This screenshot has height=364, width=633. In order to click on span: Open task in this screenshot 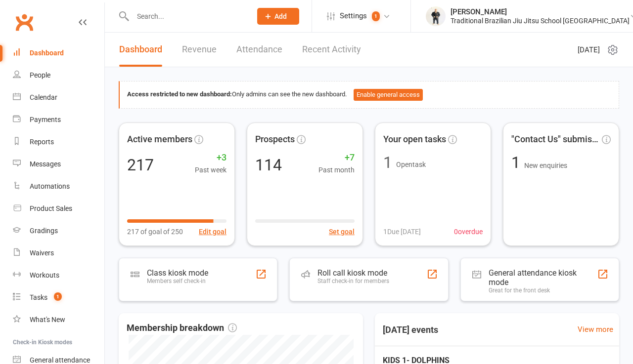, I will do `click(411, 165)`.